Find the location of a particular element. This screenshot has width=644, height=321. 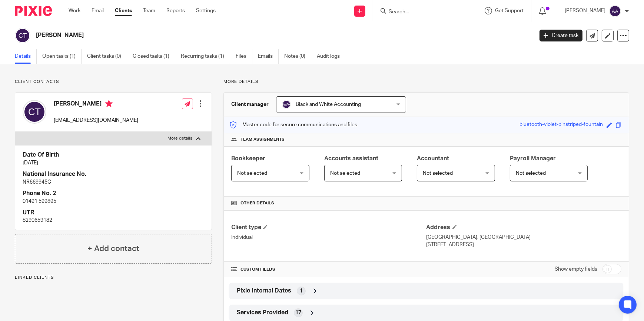

a: Client tasks (0) is located at coordinates (107, 56).